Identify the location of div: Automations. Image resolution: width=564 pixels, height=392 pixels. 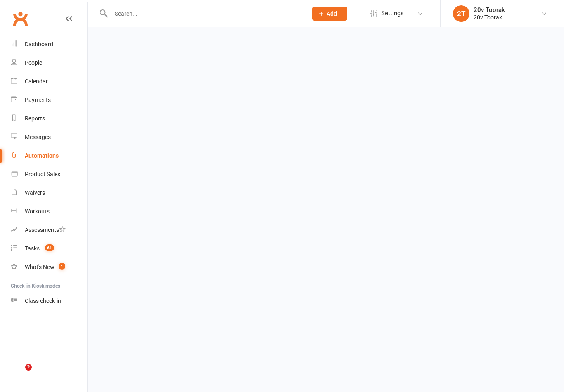
(42, 155).